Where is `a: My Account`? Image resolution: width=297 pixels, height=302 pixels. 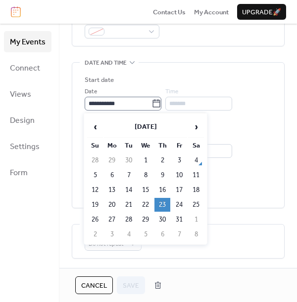
a: My Account is located at coordinates (211, 12).